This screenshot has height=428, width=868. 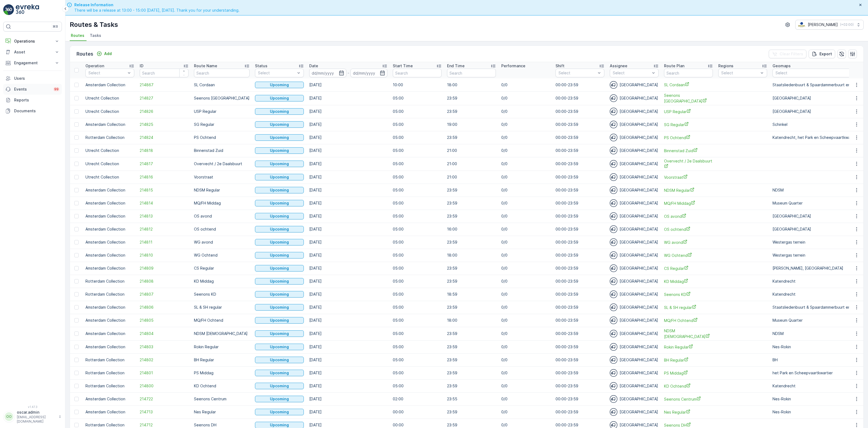 I want to click on td: USP Regular, so click(x=222, y=111).